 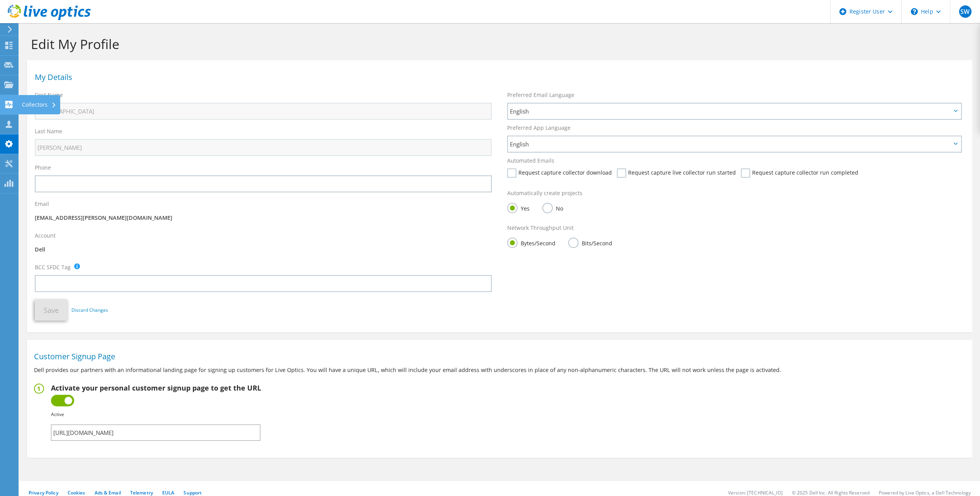 What do you see at coordinates (156, 388) in the screenshot?
I see `h2: Activate your personal customer signup page to get the URL` at bounding box center [156, 388].